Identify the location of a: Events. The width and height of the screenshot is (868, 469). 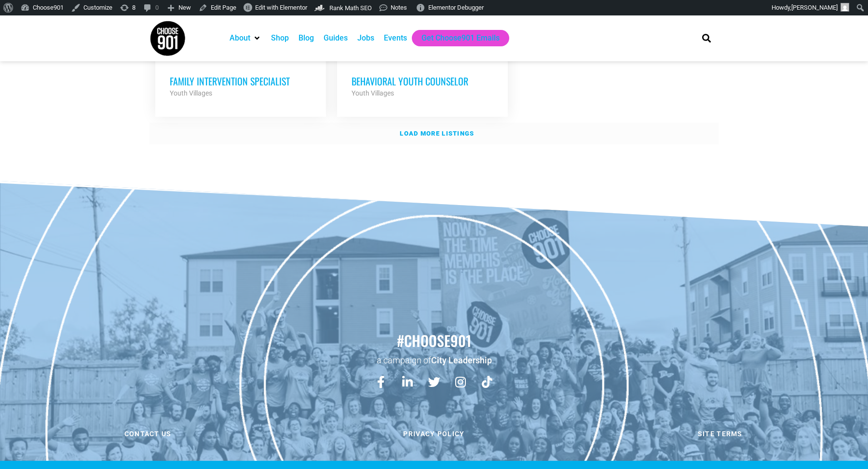
(396, 38).